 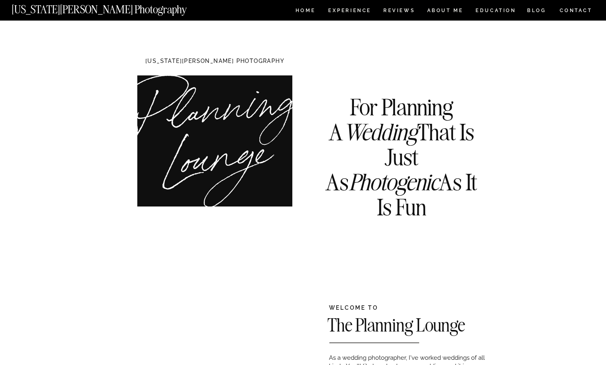 What do you see at coordinates (445, 11) in the screenshot?
I see `nav: ABOUT ME` at bounding box center [445, 11].